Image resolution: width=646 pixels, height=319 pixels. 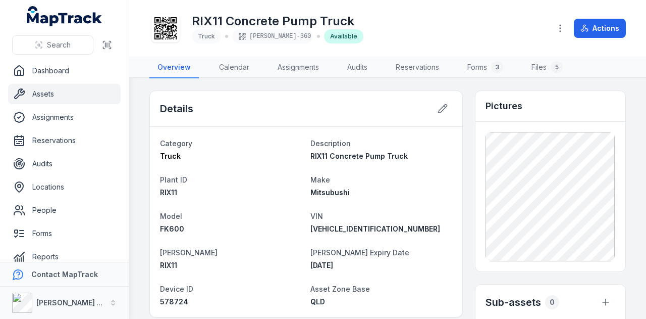 I want to click on a: People, so click(x=64, y=210).